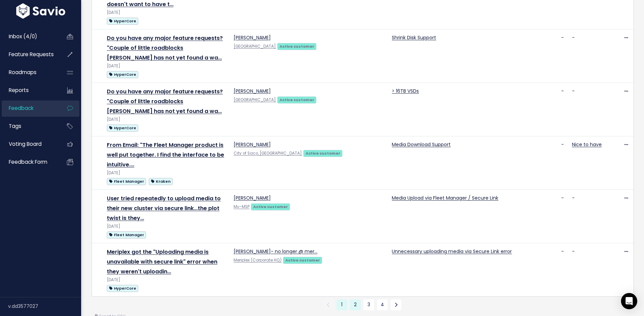  I want to click on a: Media Download Support, so click(421, 145).